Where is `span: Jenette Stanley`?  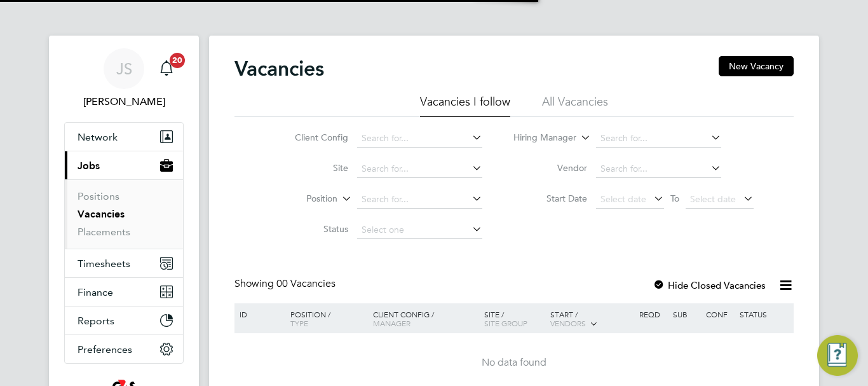
span: Jenette Stanley is located at coordinates (124, 102).